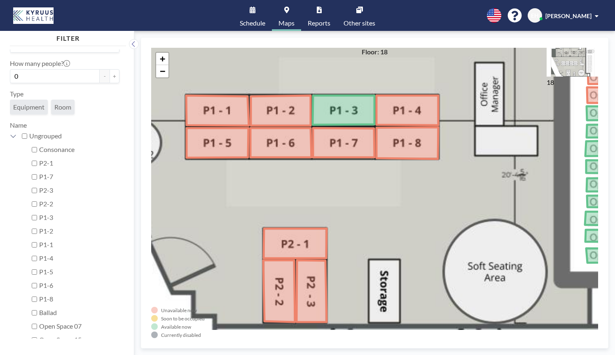 This screenshot has width=615, height=355. Describe the element at coordinates (79, 313) in the screenshot. I see `label: Ballad` at that location.